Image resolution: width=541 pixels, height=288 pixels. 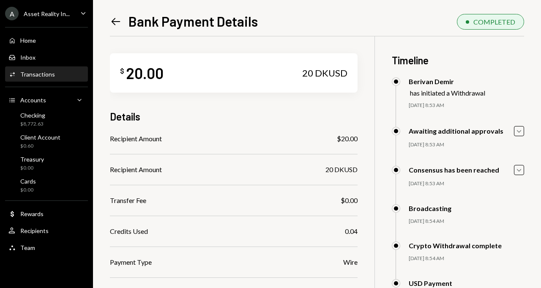 I want to click on div: COMPLETED, so click(x=494, y=22).